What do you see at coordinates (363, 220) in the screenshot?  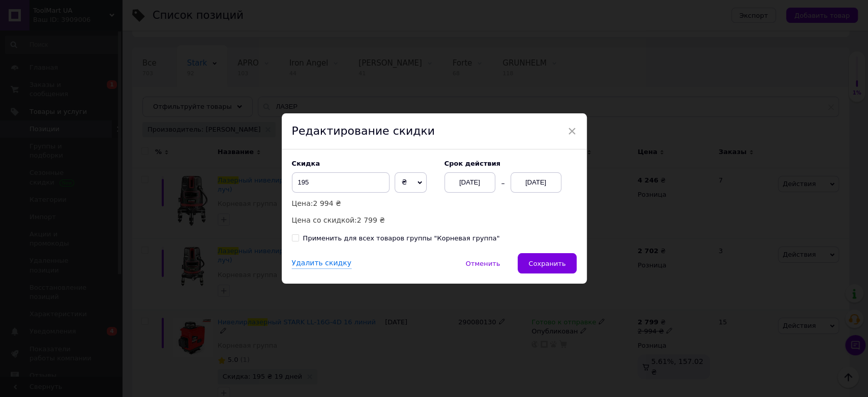 I see `p: Цена со скидкой:` at bounding box center [363, 220].